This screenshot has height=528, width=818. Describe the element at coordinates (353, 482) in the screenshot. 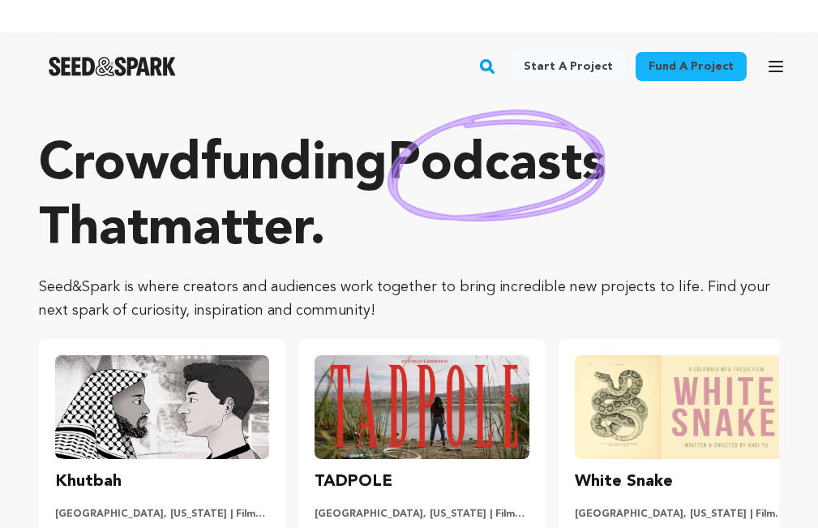

I see `h3: TADPOLE` at that location.